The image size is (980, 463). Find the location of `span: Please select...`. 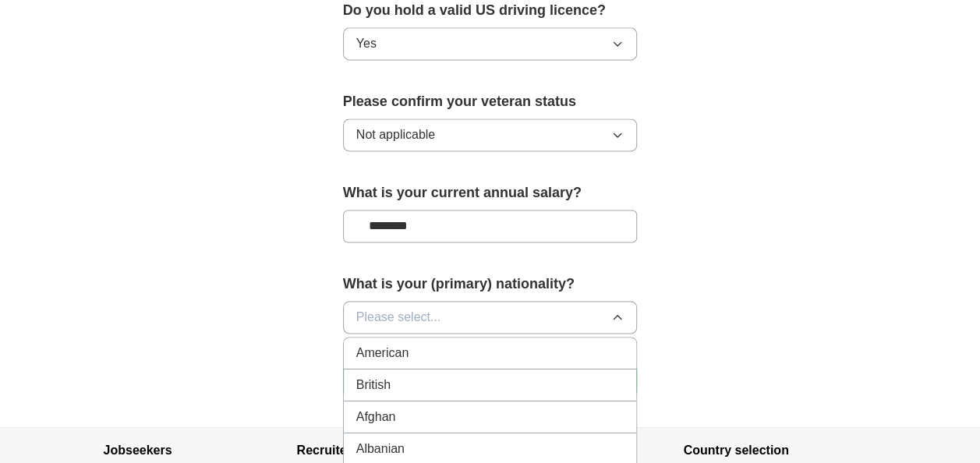

span: Please select... is located at coordinates (398, 317).